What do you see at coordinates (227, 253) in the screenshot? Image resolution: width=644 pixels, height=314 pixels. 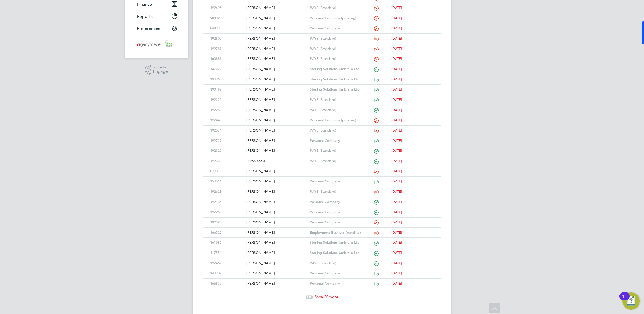 I see `div: 117554` at bounding box center [227, 253].